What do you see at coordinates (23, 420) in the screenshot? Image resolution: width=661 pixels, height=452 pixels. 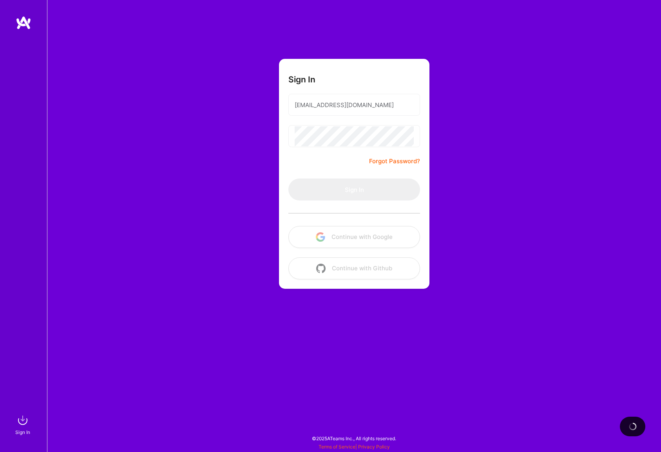 I see `img: sign in` at bounding box center [23, 420].